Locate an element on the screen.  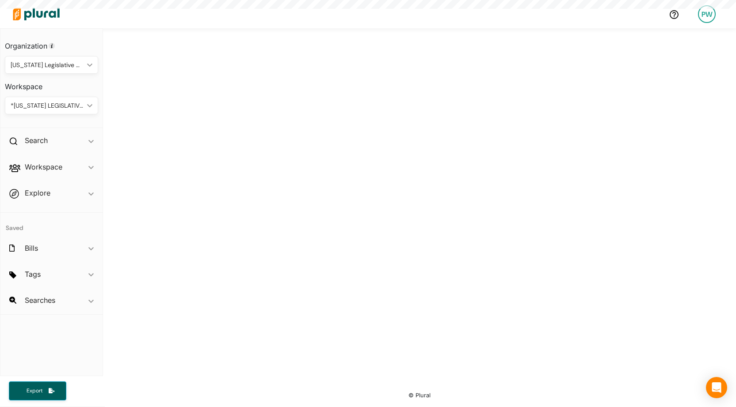
h2: Workspace is located at coordinates (43, 167).